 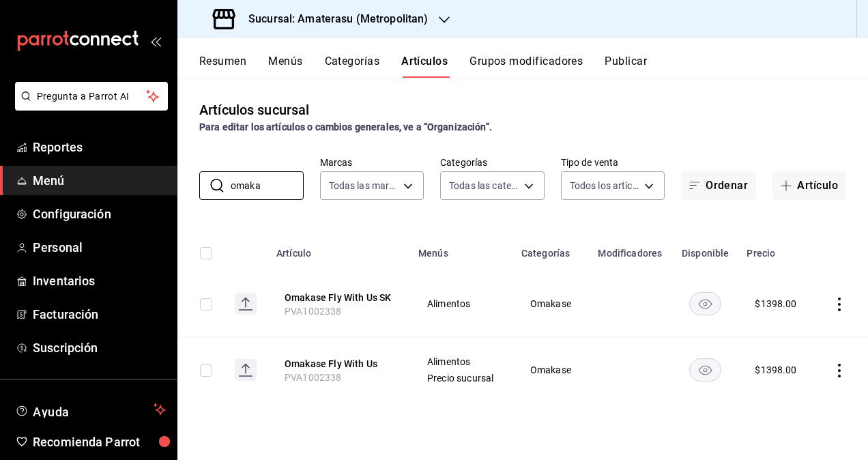 What do you see at coordinates (99, 281) in the screenshot?
I see `span: Inventarios` at bounding box center [99, 281].